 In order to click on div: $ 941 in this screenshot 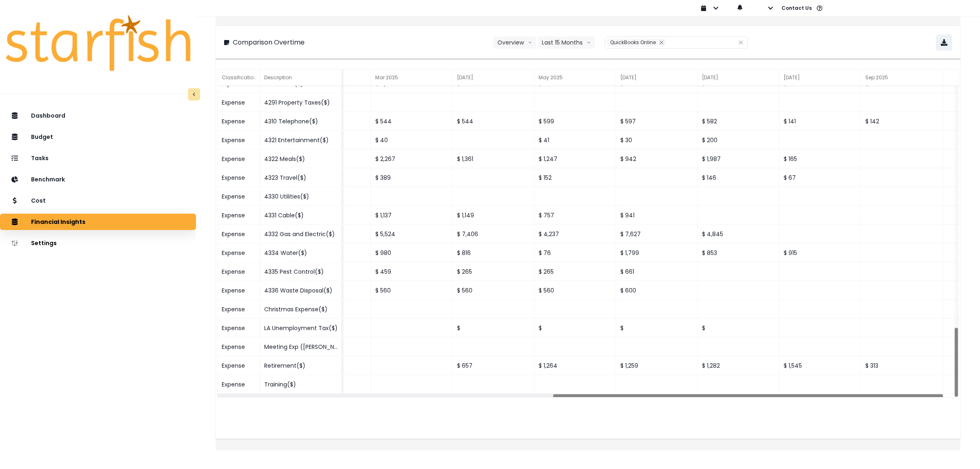, I will do `click(657, 216)`.